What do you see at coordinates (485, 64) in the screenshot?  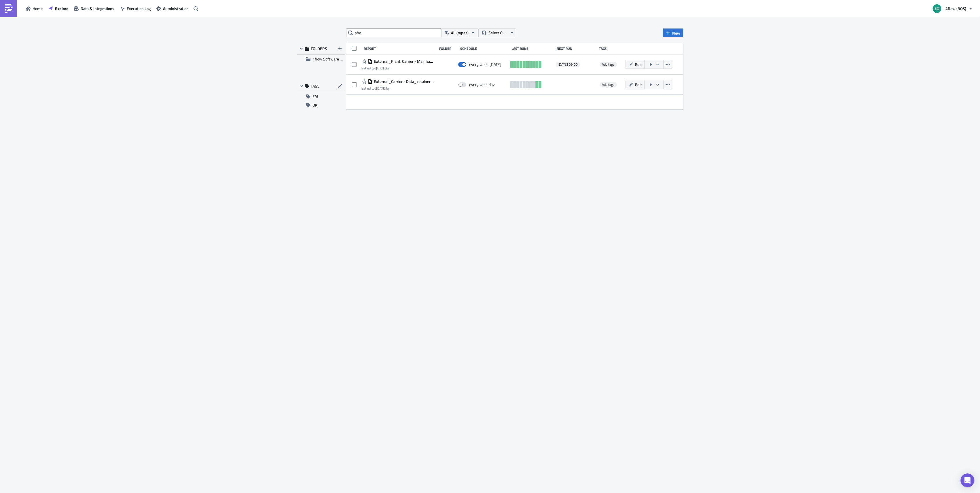 I see `div: every week on Wednesday` at bounding box center [485, 64].